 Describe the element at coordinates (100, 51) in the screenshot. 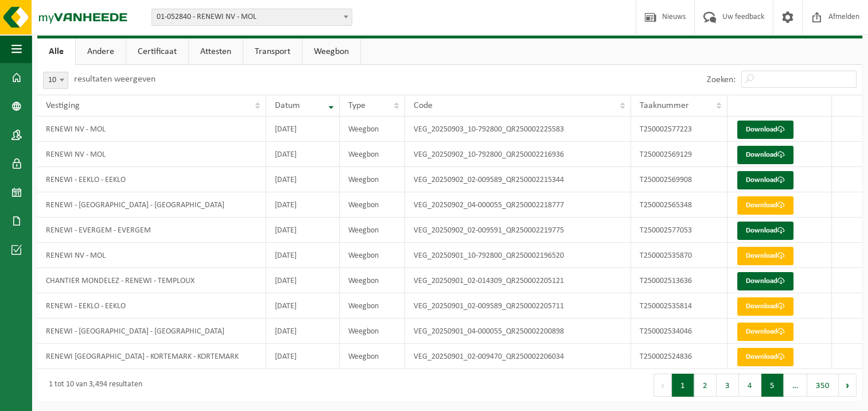

I see `a: Andere` at that location.